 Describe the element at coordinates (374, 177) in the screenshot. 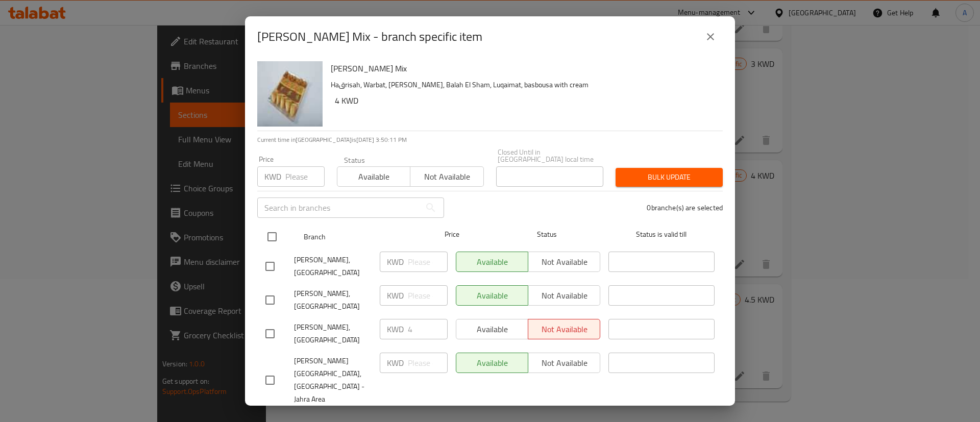

I see `span: Available` at that location.